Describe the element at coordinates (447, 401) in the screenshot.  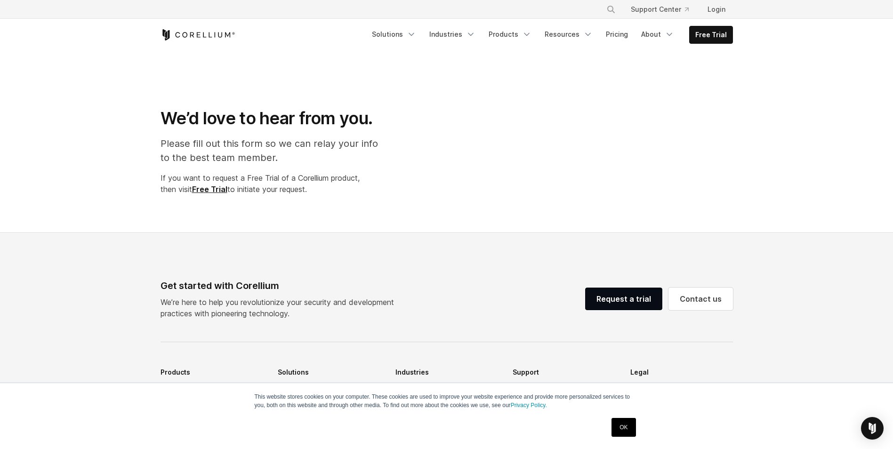
I see `p: This website stores cookies on your computer. These cookies are used to improve your website expe...` at that location.